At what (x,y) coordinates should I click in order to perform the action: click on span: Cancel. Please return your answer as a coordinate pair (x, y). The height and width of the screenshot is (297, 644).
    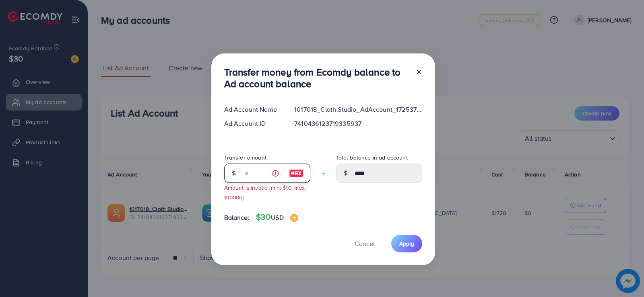
    Looking at the image, I should click on (364, 244).